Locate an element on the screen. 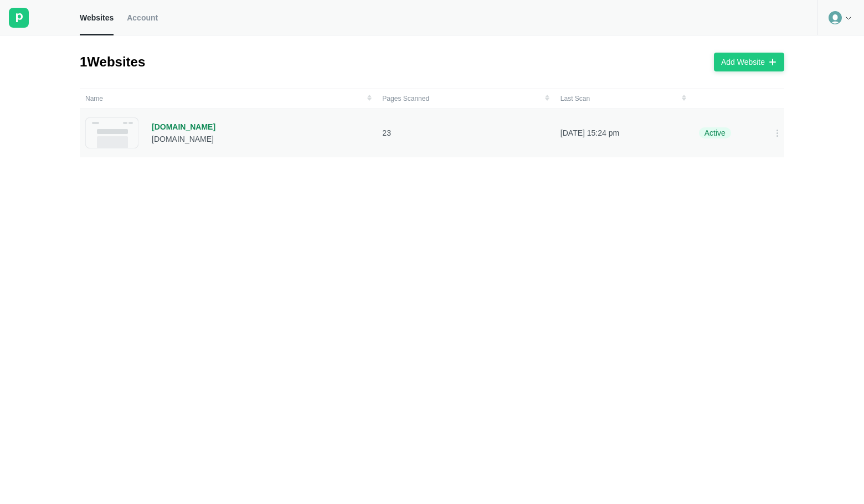  div: 1 Websites is located at coordinates (113, 62).